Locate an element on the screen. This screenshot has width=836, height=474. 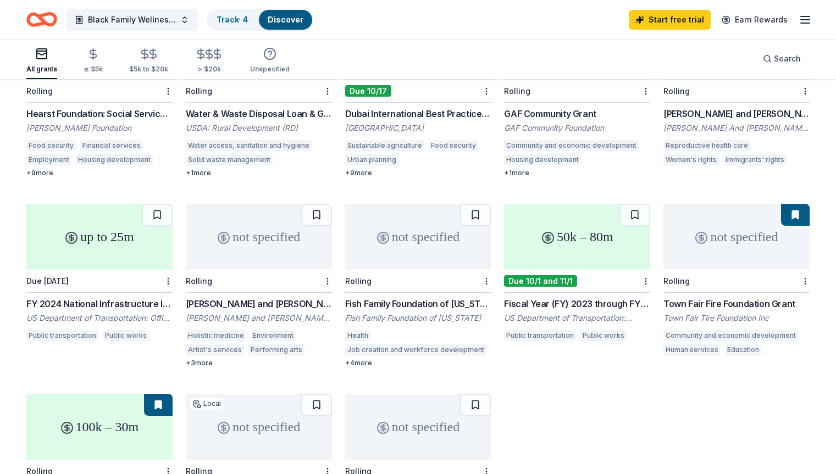
div: Education is located at coordinates (743, 350).